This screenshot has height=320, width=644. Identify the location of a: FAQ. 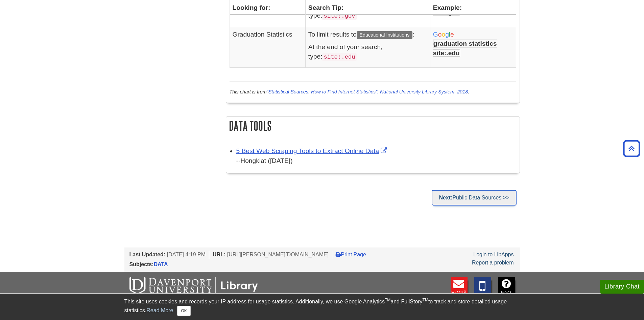
(507, 288).